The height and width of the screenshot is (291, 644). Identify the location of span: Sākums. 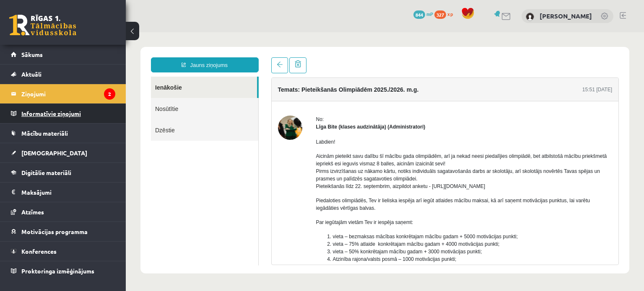
(32, 54).